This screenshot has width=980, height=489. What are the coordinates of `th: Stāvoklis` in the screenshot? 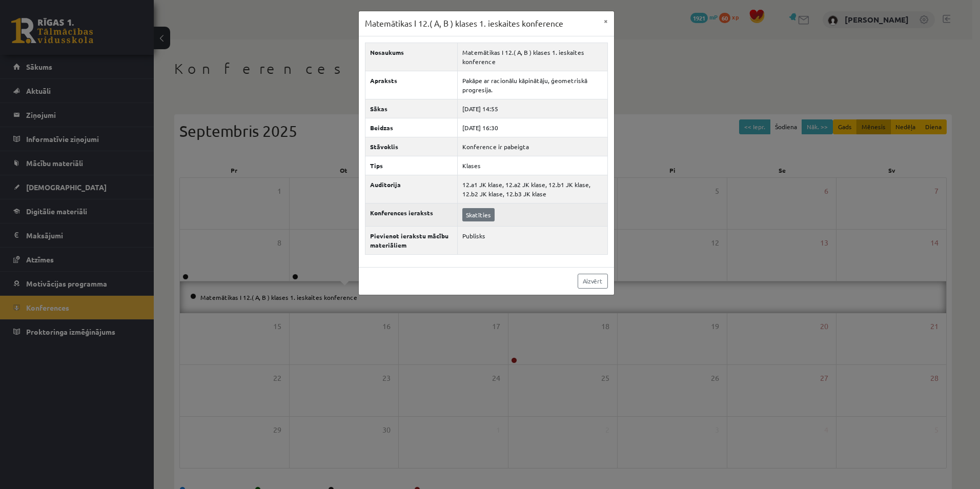 It's located at (411, 146).